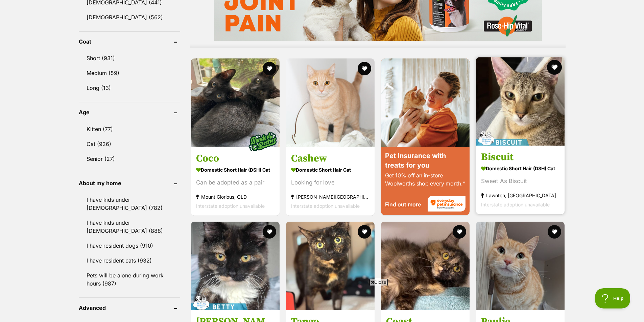 Image resolution: width=644 pixels, height=322 pixels. Describe the element at coordinates (425, 266) in the screenshot. I see `img: Coast - Domestic Medium Hair Cat` at that location.